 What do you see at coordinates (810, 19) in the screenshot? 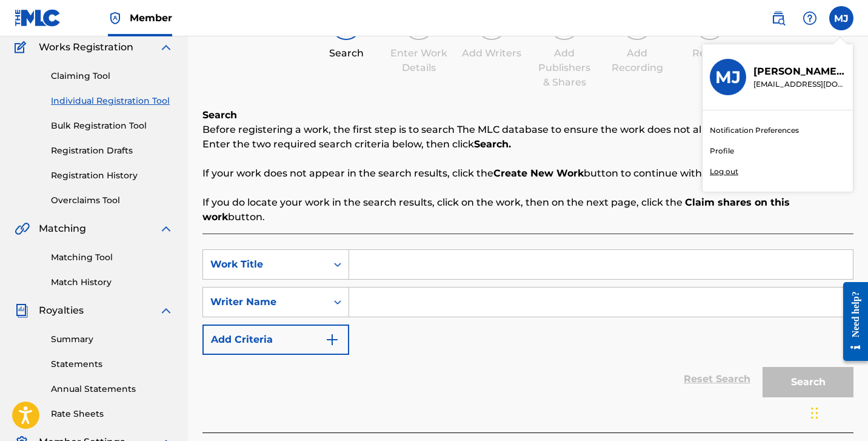
I see `img: help` at bounding box center [810, 19].